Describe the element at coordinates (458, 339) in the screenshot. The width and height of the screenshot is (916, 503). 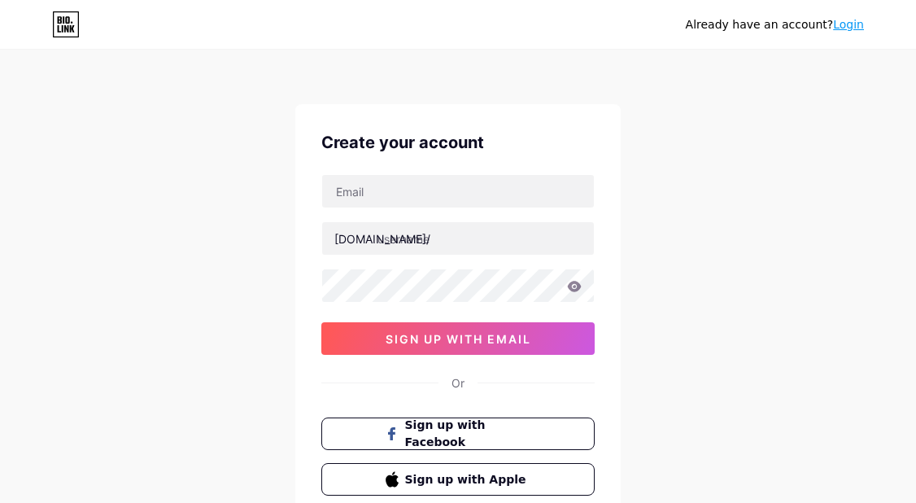
I see `button: sign up with email` at that location.